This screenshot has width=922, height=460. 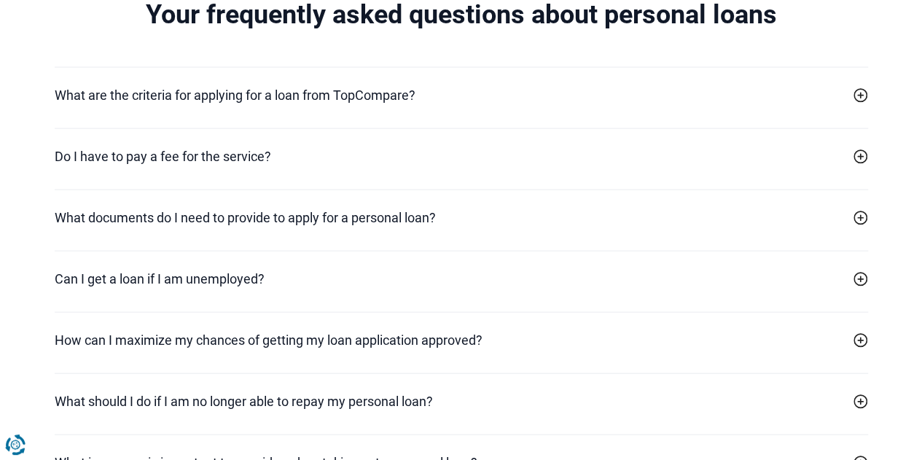 What do you see at coordinates (245, 217) in the screenshot?
I see `font: What documents do I need to provide to apply for a personal loan?` at bounding box center [245, 217].